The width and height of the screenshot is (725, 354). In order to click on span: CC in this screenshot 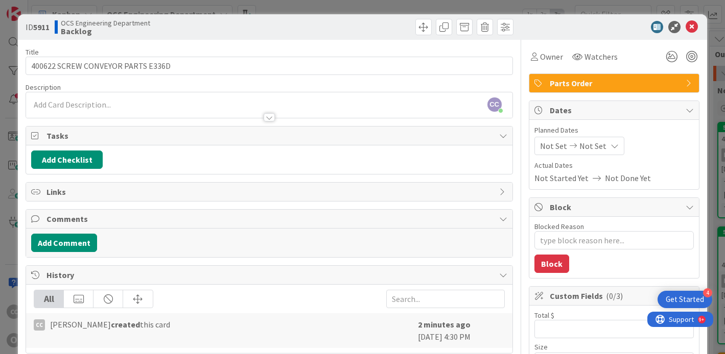, I will do `click(494, 105)`.